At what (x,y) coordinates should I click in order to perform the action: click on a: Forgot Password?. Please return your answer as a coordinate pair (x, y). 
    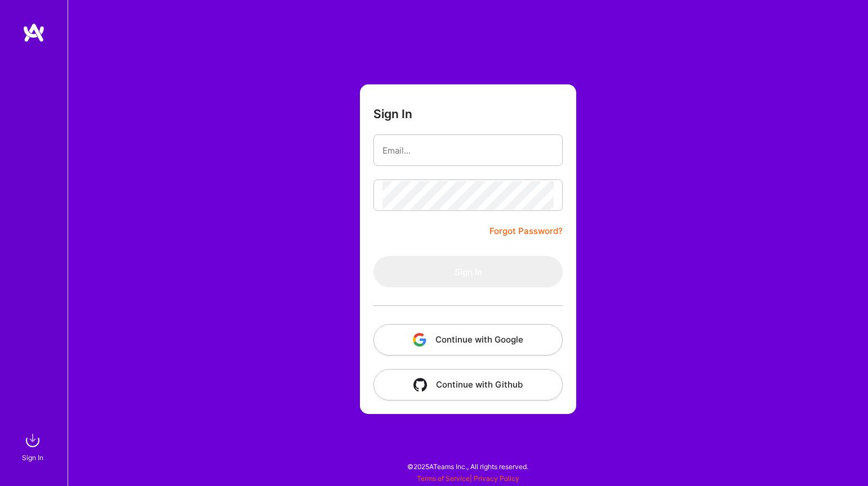
    Looking at the image, I should click on (526, 231).